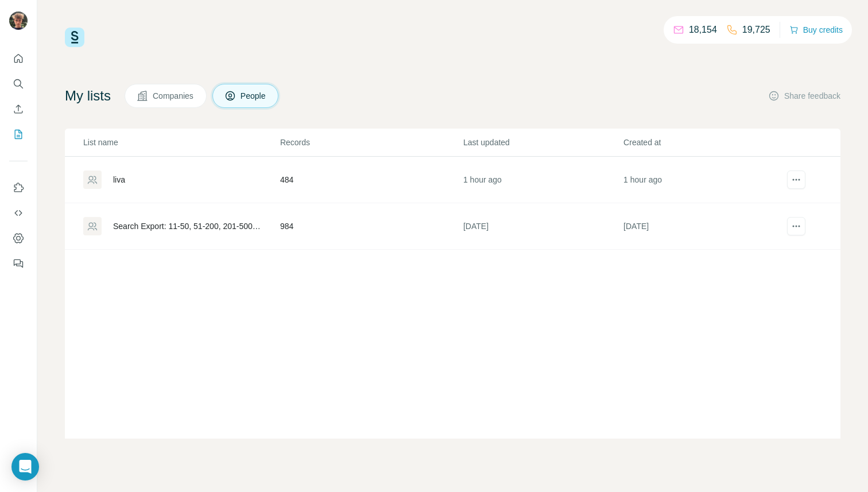 Image resolution: width=868 pixels, height=492 pixels. I want to click on button: Search, so click(18, 84).